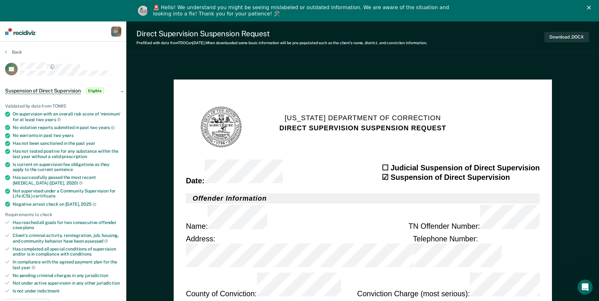 The width and height of the screenshot is (599, 301). I want to click on h2: Offender Information, so click(362, 199).